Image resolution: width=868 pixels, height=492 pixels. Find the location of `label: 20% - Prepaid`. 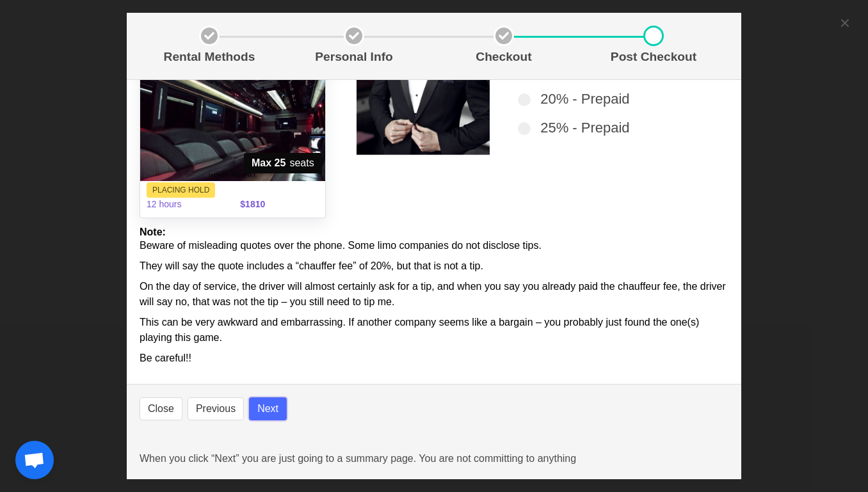

label: 20% - Prepaid is located at coordinates (615, 98).